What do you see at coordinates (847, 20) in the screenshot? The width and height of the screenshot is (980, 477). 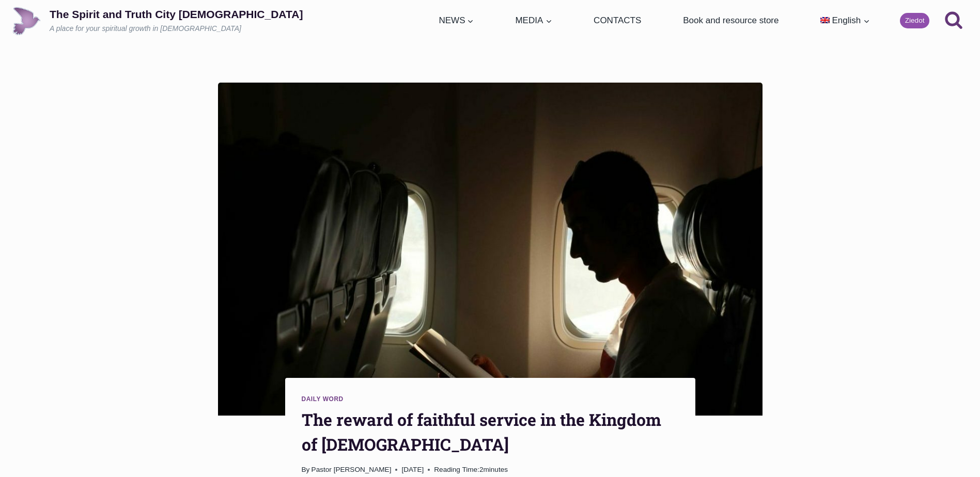 I see `span: English` at bounding box center [847, 20].